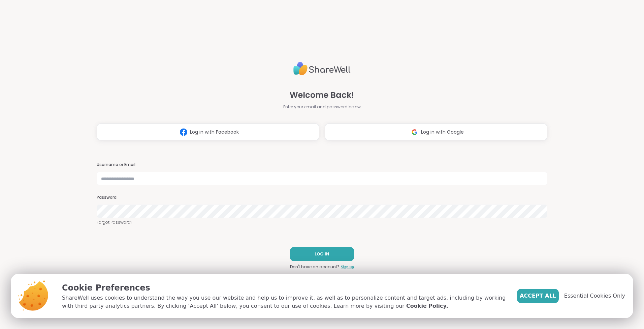 The height and width of the screenshot is (329, 644). Describe the element at coordinates (322, 222) in the screenshot. I see `a: Forgot Password?` at that location.